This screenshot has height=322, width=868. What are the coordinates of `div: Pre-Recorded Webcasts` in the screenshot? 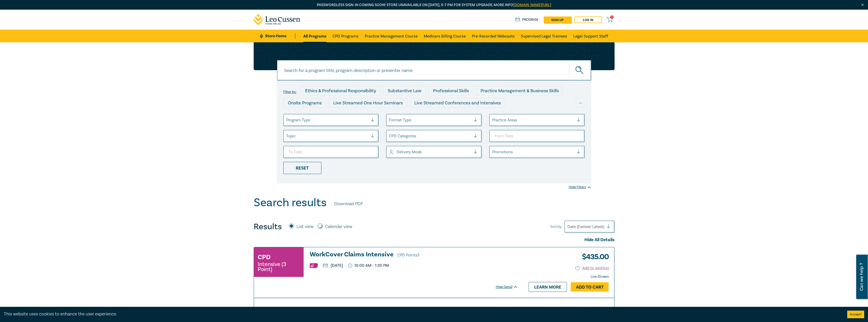 It's located at (395, 115).